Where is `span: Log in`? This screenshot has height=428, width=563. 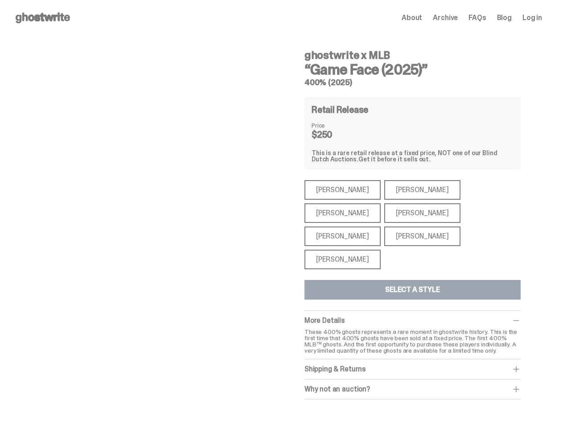
span: Log in is located at coordinates (532, 18).